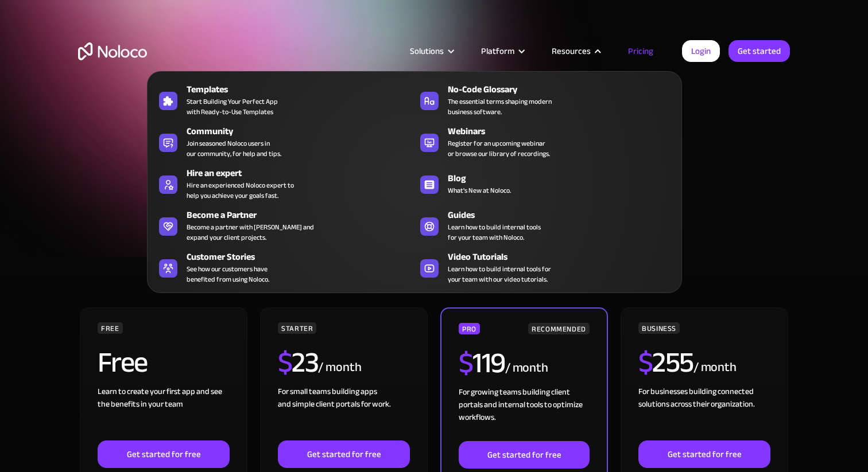  Describe the element at coordinates (469, 328) in the screenshot. I see `div: PRO` at that location.